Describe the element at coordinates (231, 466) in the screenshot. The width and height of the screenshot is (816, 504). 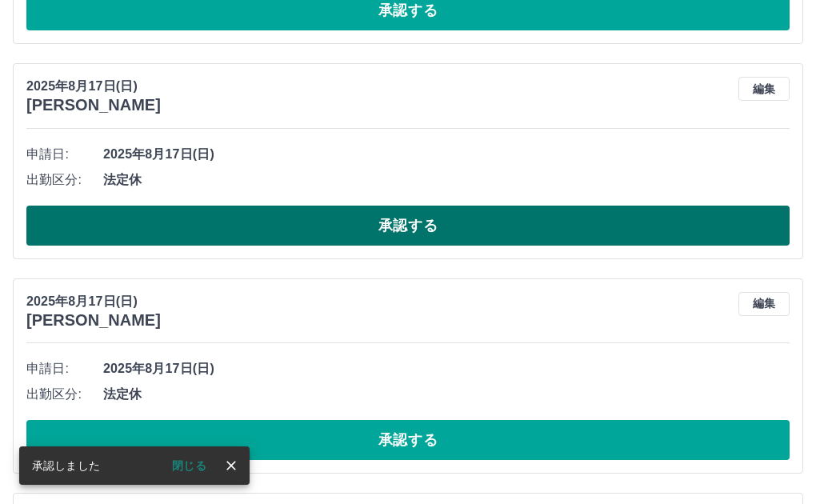
I see `button: close` at that location.